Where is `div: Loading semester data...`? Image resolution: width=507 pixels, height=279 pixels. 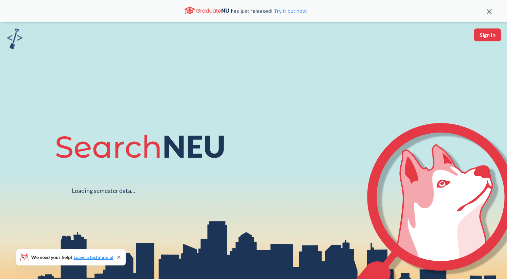 div: Loading semester data... is located at coordinates (103, 190).